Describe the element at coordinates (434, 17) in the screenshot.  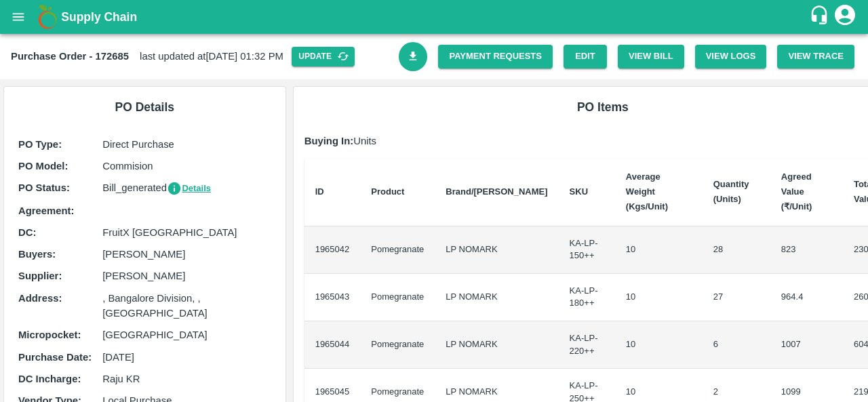
I see `a: Supply Chain` at that location.